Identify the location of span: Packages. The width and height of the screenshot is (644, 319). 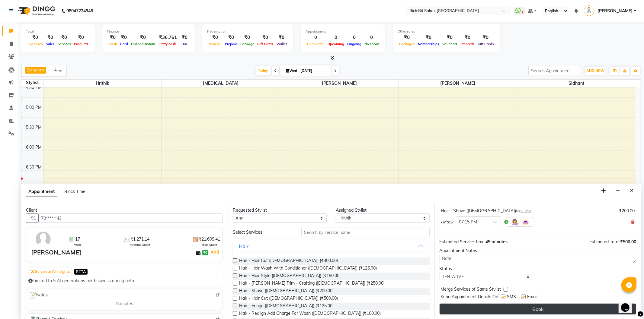
(407, 44).